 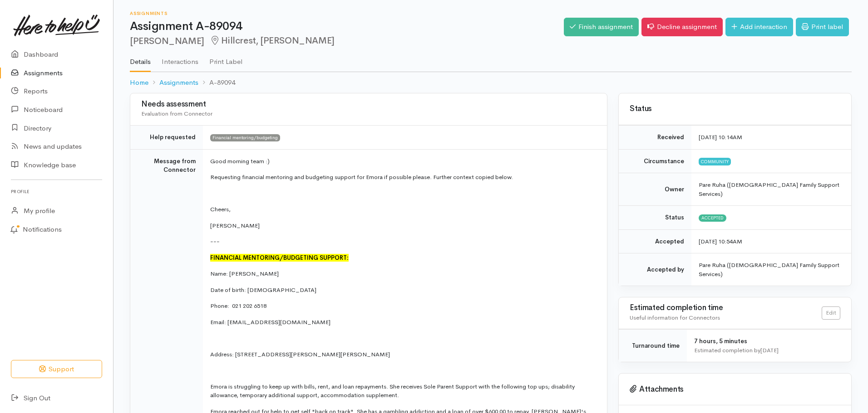 I want to click on td: Status, so click(x=655, y=218).